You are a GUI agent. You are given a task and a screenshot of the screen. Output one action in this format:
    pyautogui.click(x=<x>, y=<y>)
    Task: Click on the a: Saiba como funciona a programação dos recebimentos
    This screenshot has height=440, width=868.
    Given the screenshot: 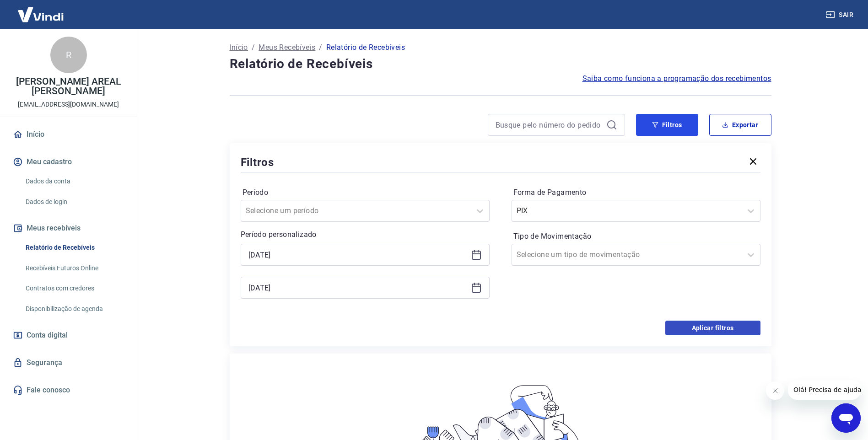 What is the action you would take?
    pyautogui.click(x=677, y=78)
    